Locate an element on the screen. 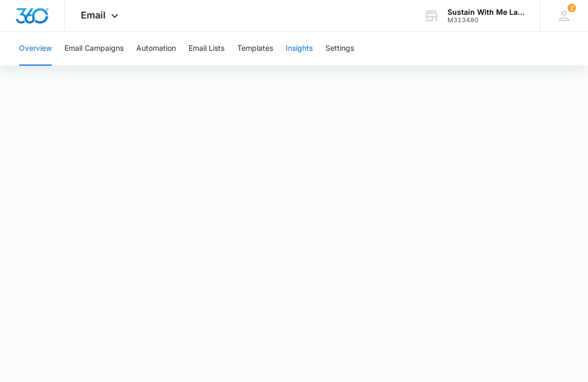 Image resolution: width=588 pixels, height=382 pixels. span: Email is located at coordinates (93, 15).